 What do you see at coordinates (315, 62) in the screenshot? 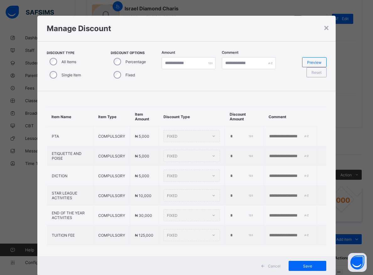
I see `span: Preview` at bounding box center [315, 62].